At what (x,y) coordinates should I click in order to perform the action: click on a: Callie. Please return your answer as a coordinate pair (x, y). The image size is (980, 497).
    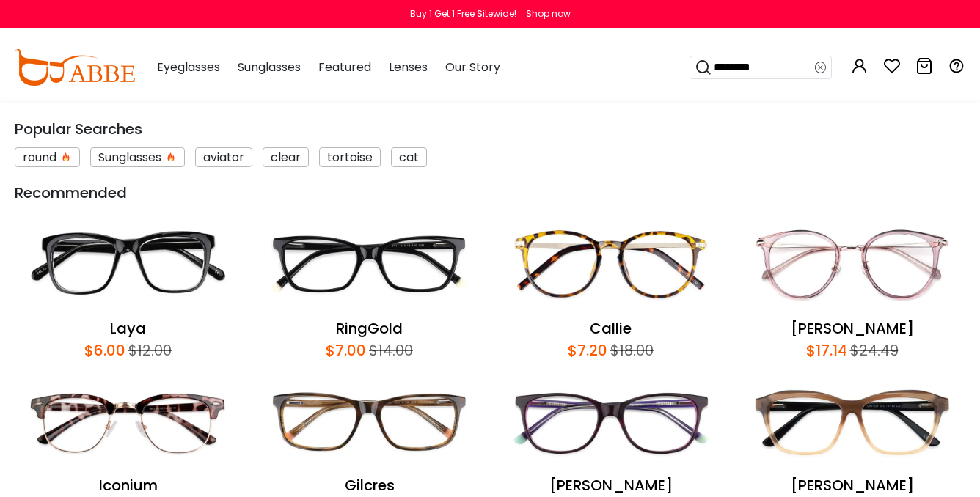
    Looking at the image, I should click on (611, 329).